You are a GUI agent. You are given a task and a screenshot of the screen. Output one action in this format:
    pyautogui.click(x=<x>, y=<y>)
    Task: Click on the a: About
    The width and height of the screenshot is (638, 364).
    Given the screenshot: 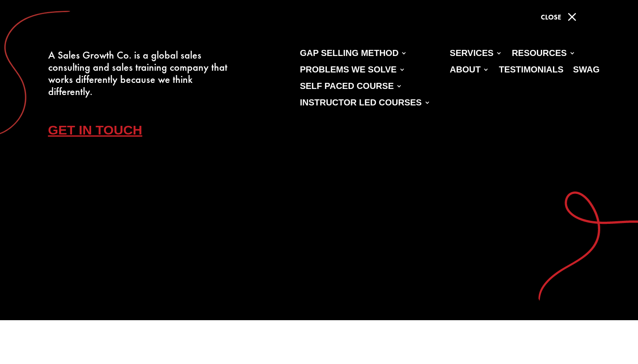 What is the action you would take?
    pyautogui.click(x=469, y=71)
    